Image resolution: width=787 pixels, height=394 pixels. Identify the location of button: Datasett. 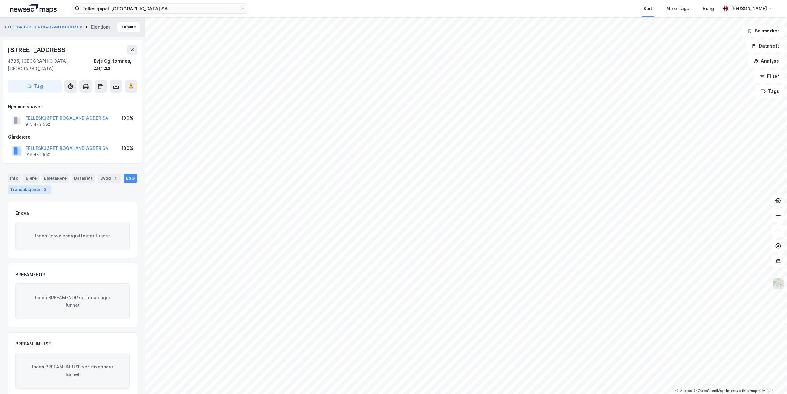
(765, 46).